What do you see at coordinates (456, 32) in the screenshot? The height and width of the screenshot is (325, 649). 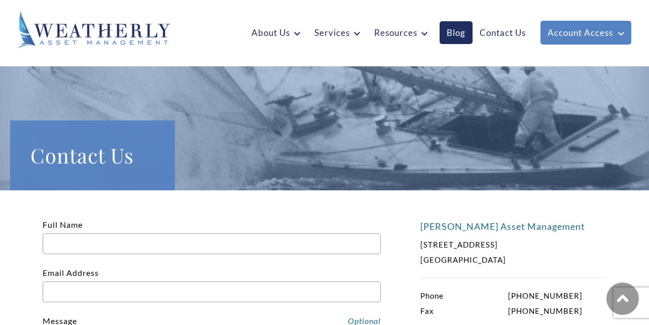 I see `a: Blog` at bounding box center [456, 32].